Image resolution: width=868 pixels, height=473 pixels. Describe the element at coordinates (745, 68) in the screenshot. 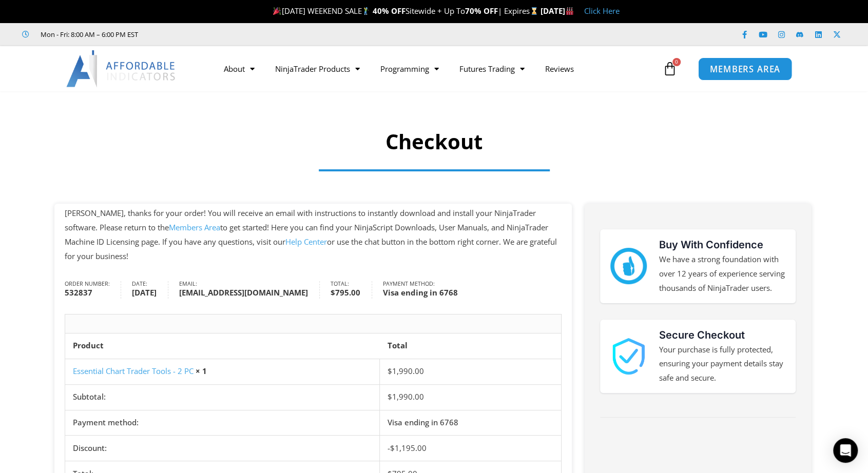

I see `a: MEMBERS AREA` at that location.